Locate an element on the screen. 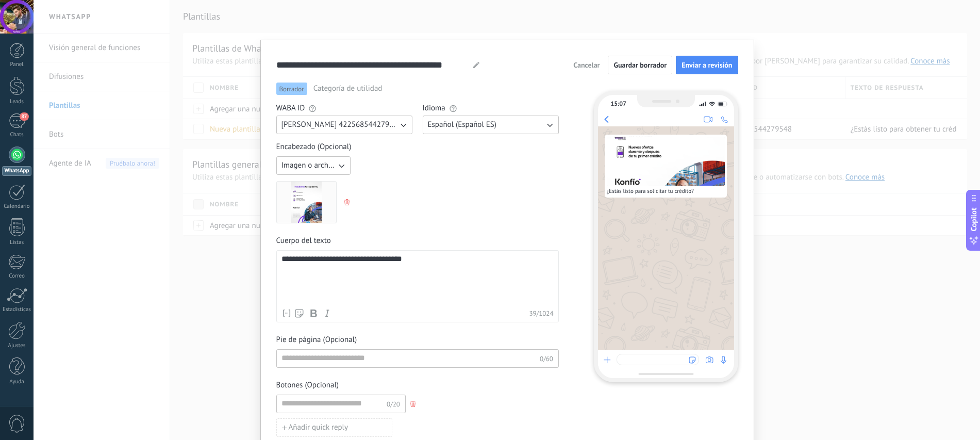  span: Enviar a revisión is located at coordinates (707, 65).